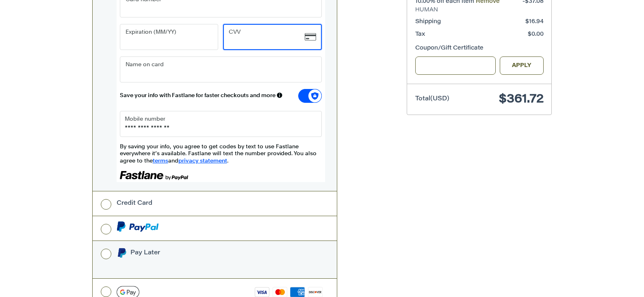  I want to click on div: Pay Later, so click(206, 253).